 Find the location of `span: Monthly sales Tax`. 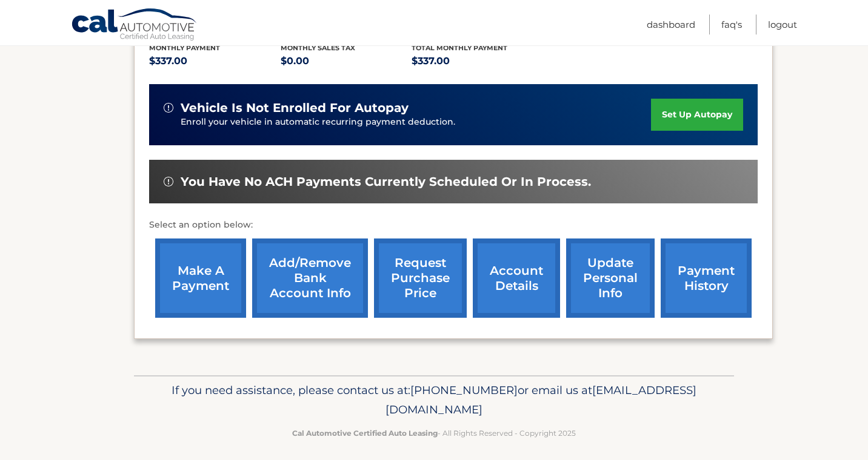

span: Monthly sales Tax is located at coordinates (318, 48).